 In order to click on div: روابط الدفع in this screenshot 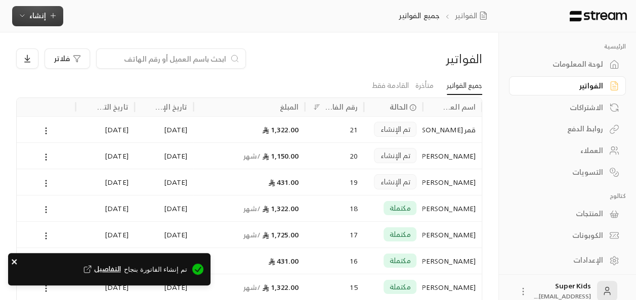, I will do `click(562, 129)`.